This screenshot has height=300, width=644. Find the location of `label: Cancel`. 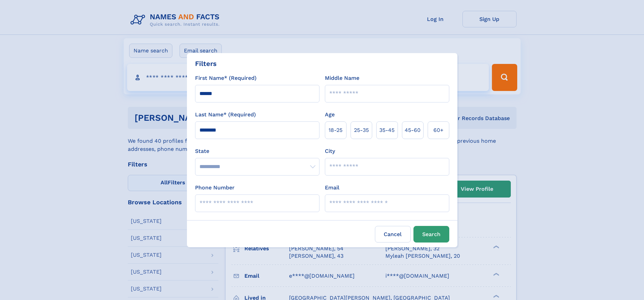

label: Cancel is located at coordinates (393, 234).